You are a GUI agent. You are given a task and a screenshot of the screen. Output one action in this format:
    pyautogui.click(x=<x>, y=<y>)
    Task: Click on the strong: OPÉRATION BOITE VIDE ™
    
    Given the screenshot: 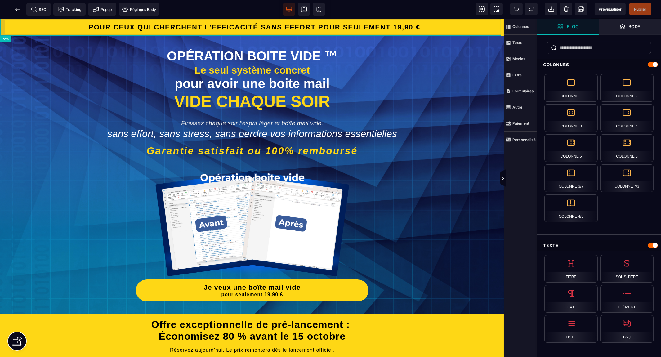 What is the action you would take?
    pyautogui.click(x=252, y=37)
    